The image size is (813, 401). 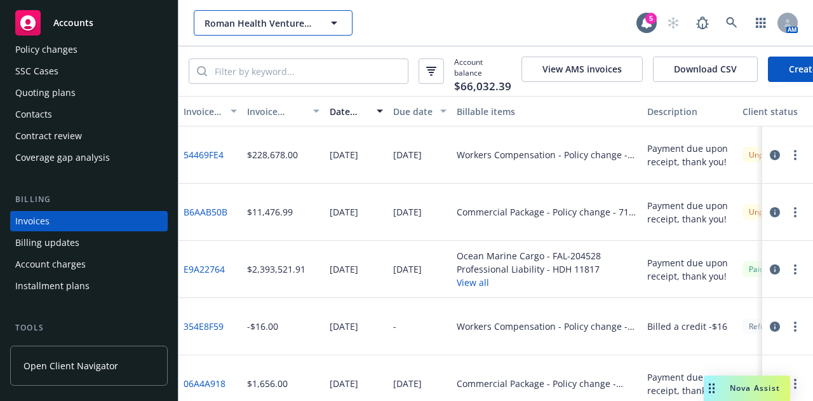 What do you see at coordinates (673, 23) in the screenshot?
I see `a: Start snowing` at bounding box center [673, 23].